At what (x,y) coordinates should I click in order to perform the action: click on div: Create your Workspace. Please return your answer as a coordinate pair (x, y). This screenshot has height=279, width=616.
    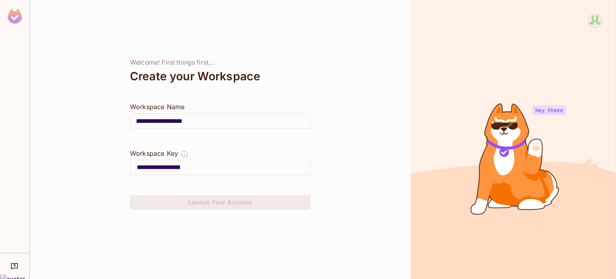
    Looking at the image, I should click on (220, 76).